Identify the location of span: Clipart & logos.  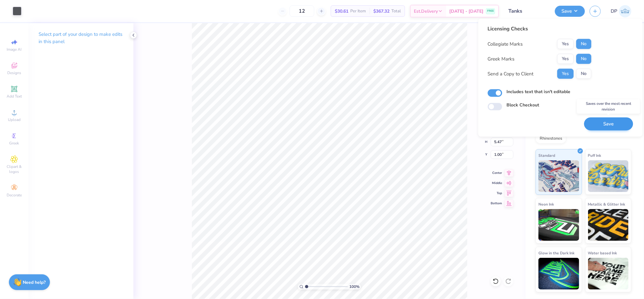
(14, 169).